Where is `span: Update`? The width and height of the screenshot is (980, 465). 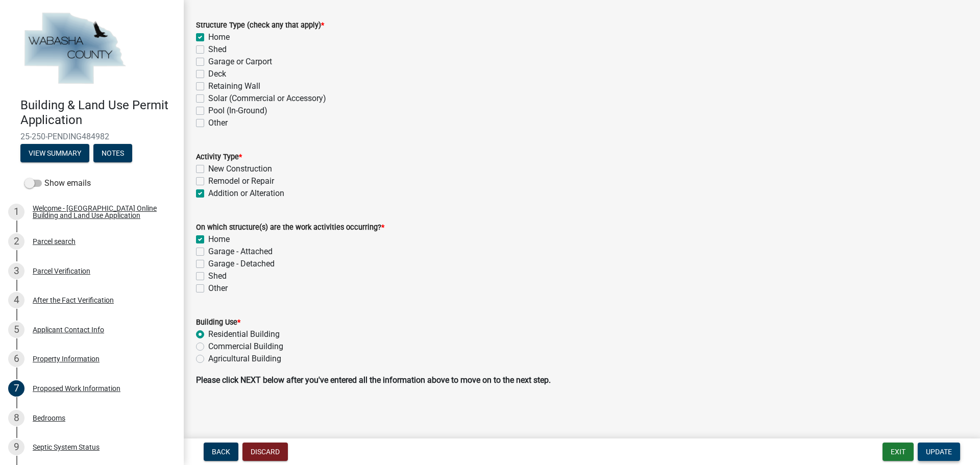
span: Update is located at coordinates (938, 452).